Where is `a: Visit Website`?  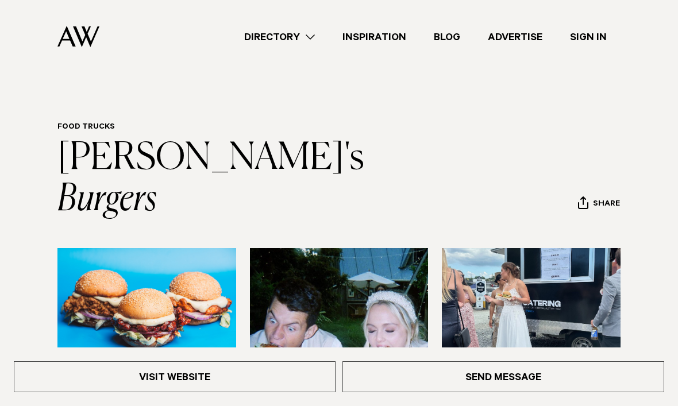 a: Visit Website is located at coordinates (175, 377).